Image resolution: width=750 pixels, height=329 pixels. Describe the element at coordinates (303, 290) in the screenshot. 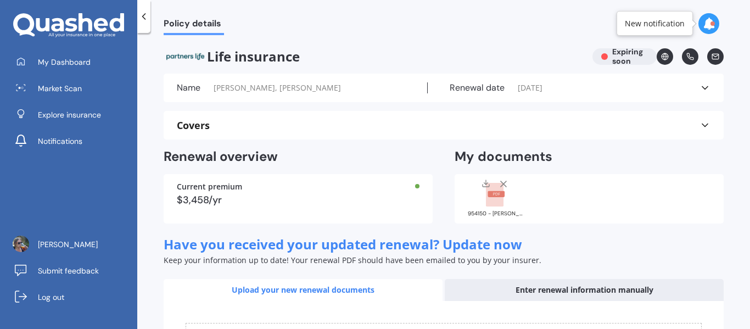

I see `div: Upload your new renewal documents` at that location.